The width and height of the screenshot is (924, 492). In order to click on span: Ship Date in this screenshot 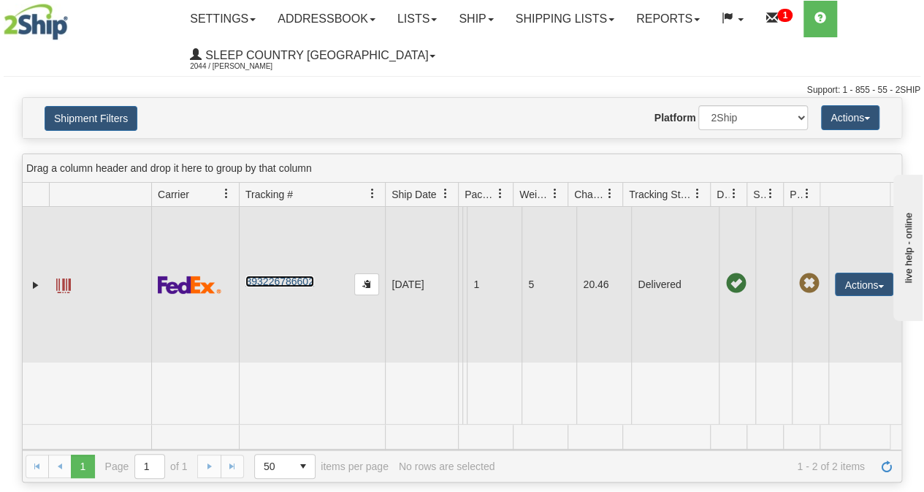, I will do `click(414, 194)`.